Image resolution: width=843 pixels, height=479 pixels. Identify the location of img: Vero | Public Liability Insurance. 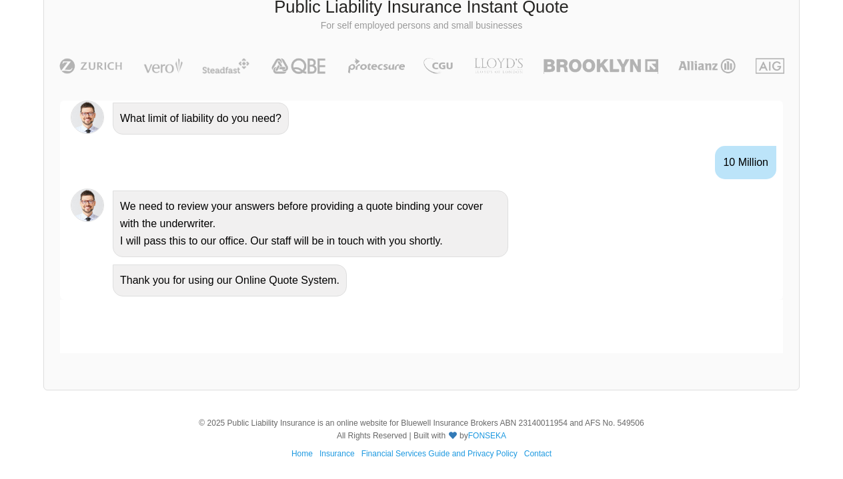
(163, 66).